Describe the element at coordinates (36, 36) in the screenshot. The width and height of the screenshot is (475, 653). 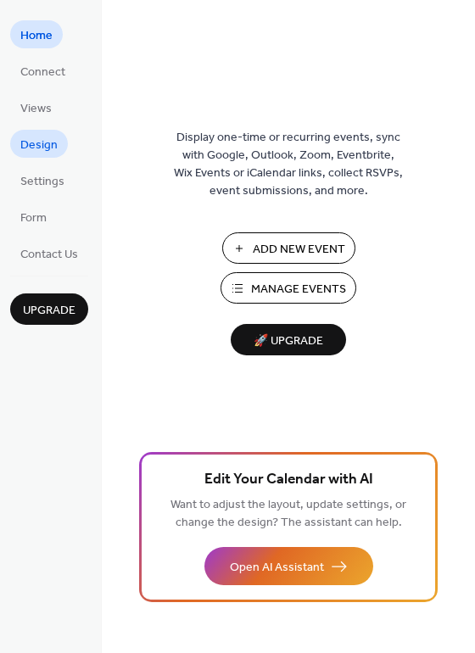
I see `span: Home` at that location.